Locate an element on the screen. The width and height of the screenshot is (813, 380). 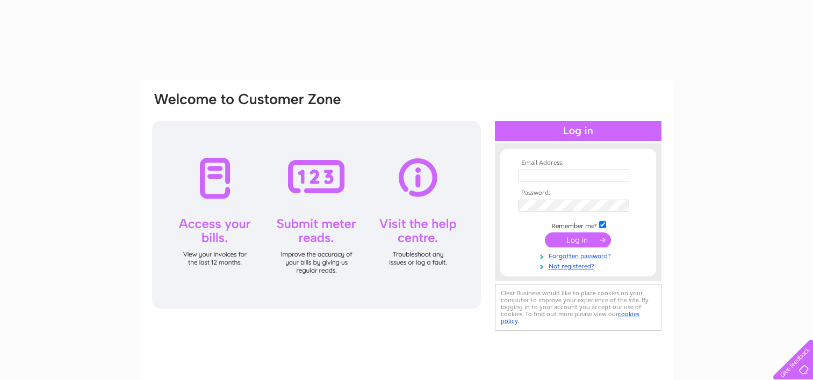
div: Clear Business would like to place cookies on your computer to improve your experience of the sit... is located at coordinates (578, 307).